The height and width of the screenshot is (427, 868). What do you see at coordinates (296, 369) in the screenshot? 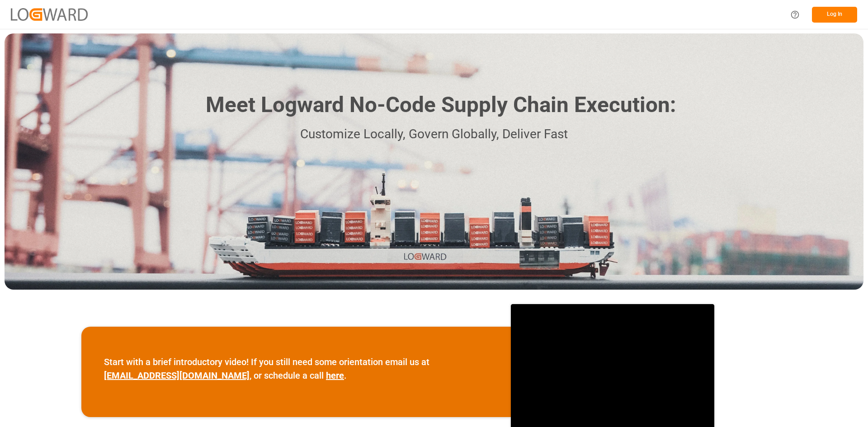
I see `p: Start with a brief introductory video! If you still need some orientation email us at , or schedu...` at bounding box center [296, 369].